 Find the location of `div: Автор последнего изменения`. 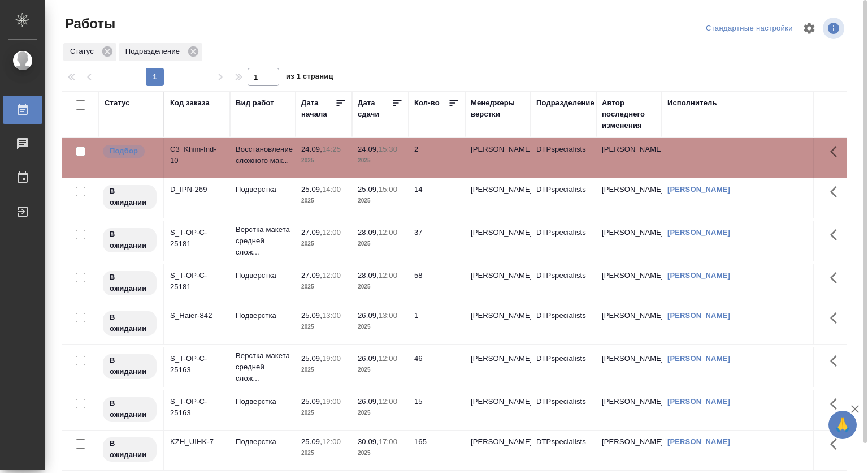

div: Автор последнего изменения is located at coordinates (629, 114).